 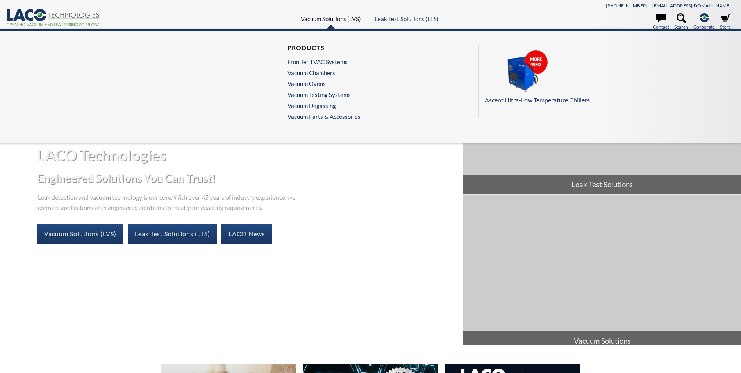 I want to click on span: Vacuum Solutions, so click(x=602, y=341).